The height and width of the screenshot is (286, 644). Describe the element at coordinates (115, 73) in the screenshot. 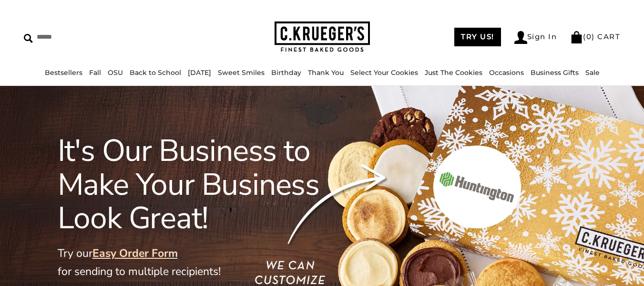

I see `a: OSU` at that location.